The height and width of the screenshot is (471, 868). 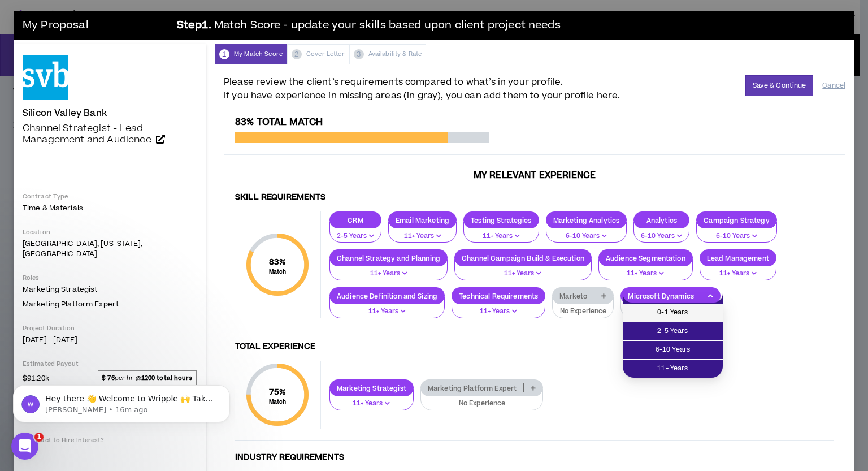 What do you see at coordinates (356, 220) in the screenshot?
I see `p: CRM` at bounding box center [356, 220].